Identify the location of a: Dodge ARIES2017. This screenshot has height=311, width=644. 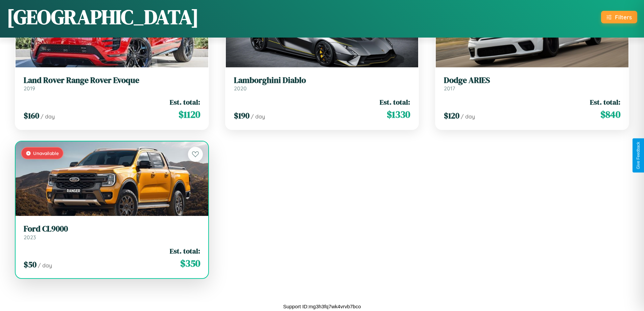
(532, 84).